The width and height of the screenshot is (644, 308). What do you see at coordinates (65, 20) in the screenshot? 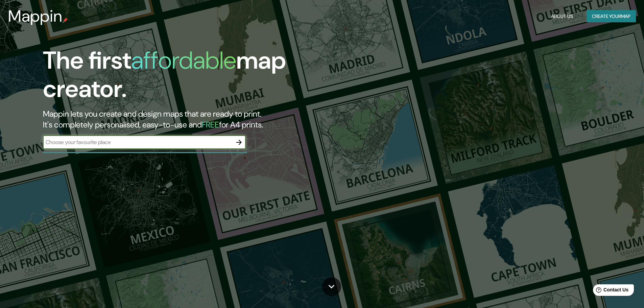
I see `img: mappin-pin` at bounding box center [65, 20].